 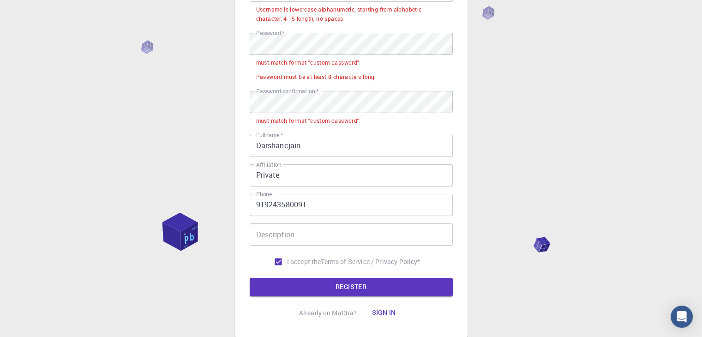 I want to click on a: Sign in, so click(x=383, y=313).